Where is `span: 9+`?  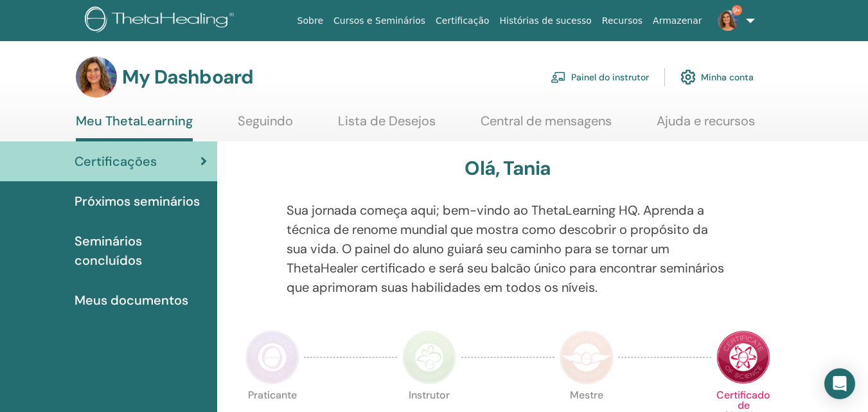
span: 9+ is located at coordinates (737, 11).